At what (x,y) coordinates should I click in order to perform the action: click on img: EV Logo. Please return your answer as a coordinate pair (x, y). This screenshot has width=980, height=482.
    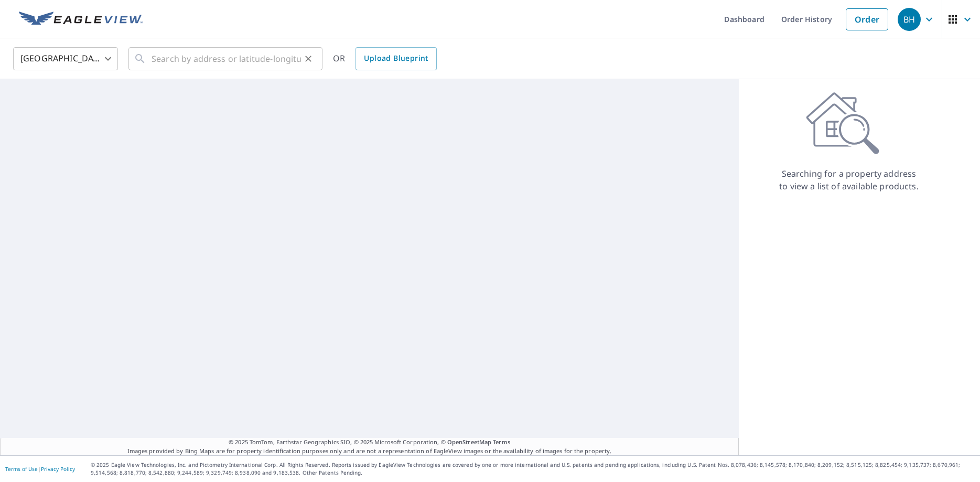
    Looking at the image, I should click on (81, 19).